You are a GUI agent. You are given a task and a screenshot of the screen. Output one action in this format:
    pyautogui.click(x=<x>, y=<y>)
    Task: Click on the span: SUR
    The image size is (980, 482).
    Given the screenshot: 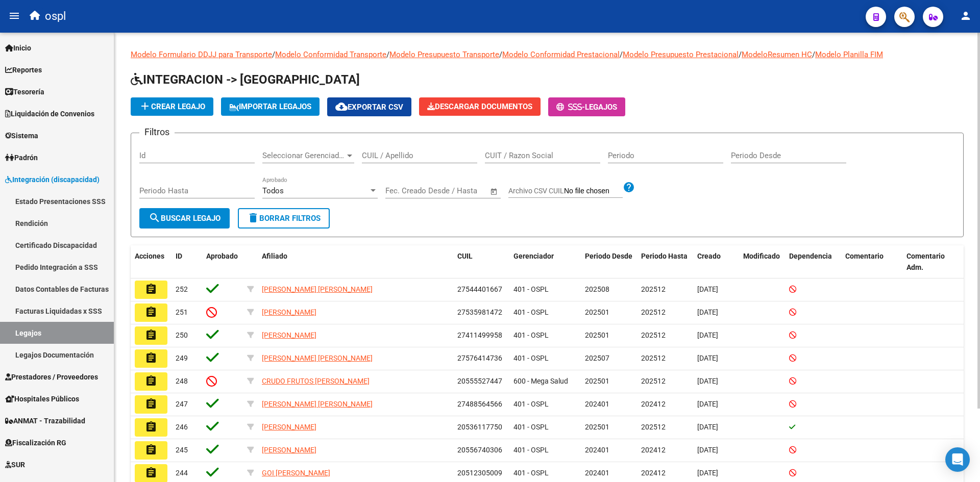 What is the action you would take?
    pyautogui.click(x=15, y=465)
    